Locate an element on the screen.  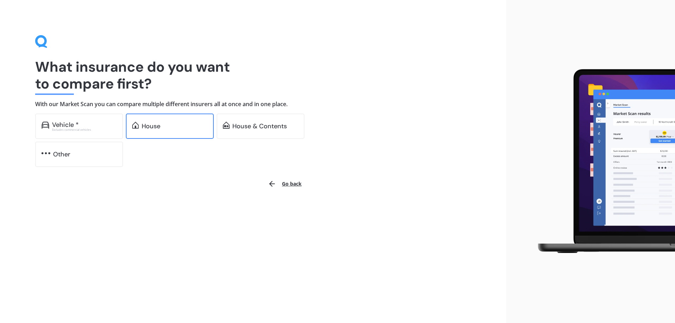
div: House is located at coordinates (151, 126).